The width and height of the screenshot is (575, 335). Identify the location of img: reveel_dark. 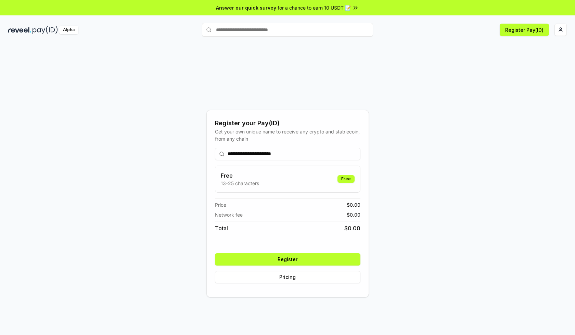
(20, 30).